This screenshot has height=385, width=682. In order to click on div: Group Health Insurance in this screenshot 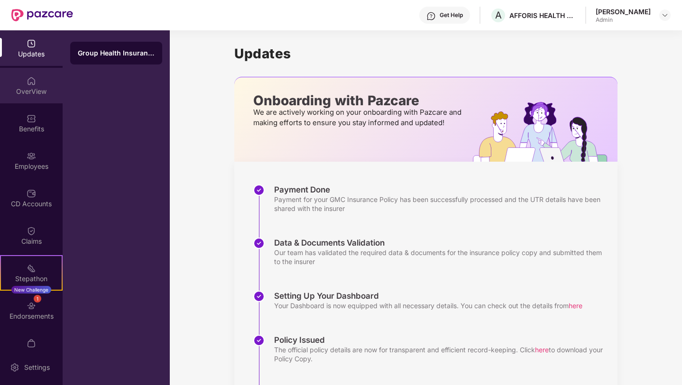, I will do `click(116, 53)`.